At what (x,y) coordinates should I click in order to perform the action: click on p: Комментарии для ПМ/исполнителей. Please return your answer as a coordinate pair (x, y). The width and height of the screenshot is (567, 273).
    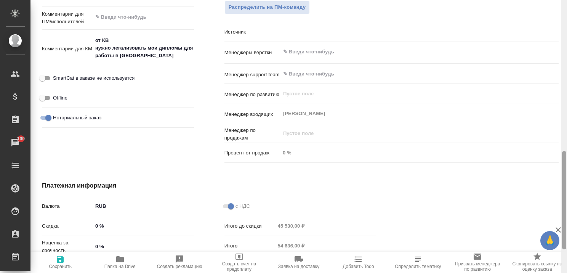
    Looking at the image, I should click on (67, 18).